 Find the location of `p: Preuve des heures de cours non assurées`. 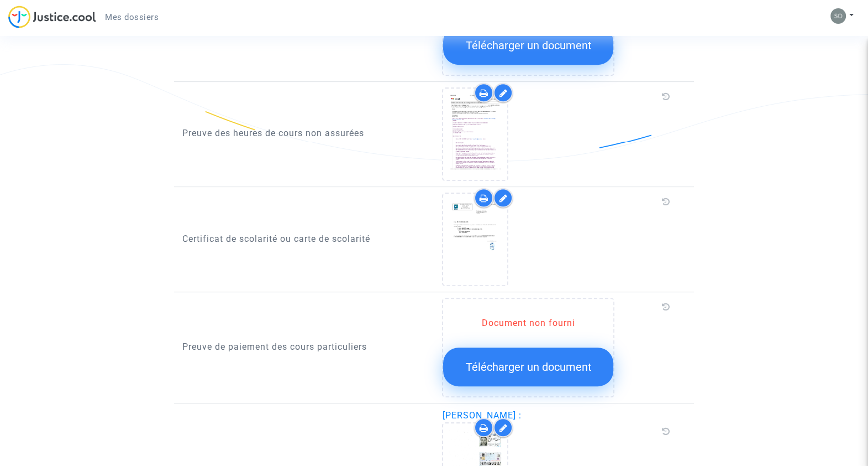

p: Preuve des heures de cours non assurées is located at coordinates (304, 133).